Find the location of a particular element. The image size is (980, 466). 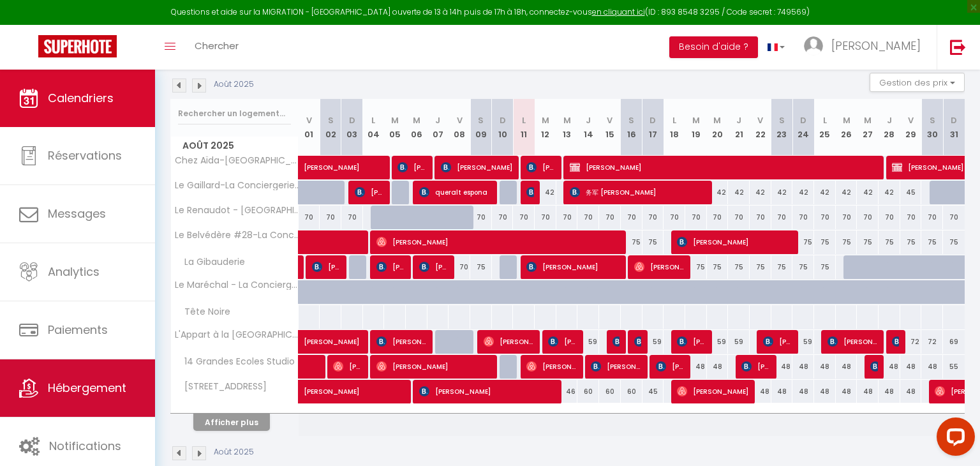

th: 29 is located at coordinates (911, 127).